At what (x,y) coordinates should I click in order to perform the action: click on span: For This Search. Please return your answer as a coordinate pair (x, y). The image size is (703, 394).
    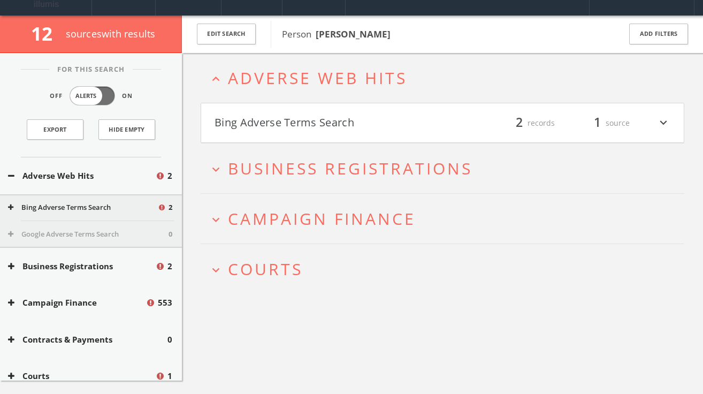
    Looking at the image, I should click on (91, 70).